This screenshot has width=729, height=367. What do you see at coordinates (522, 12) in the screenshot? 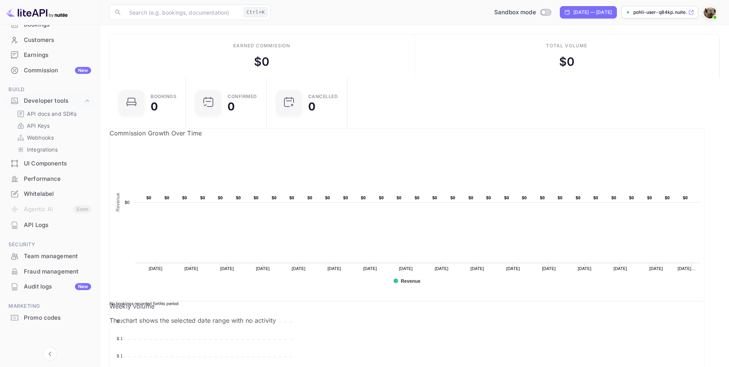
I see `div: Switch to Production mode` at bounding box center [522, 12].